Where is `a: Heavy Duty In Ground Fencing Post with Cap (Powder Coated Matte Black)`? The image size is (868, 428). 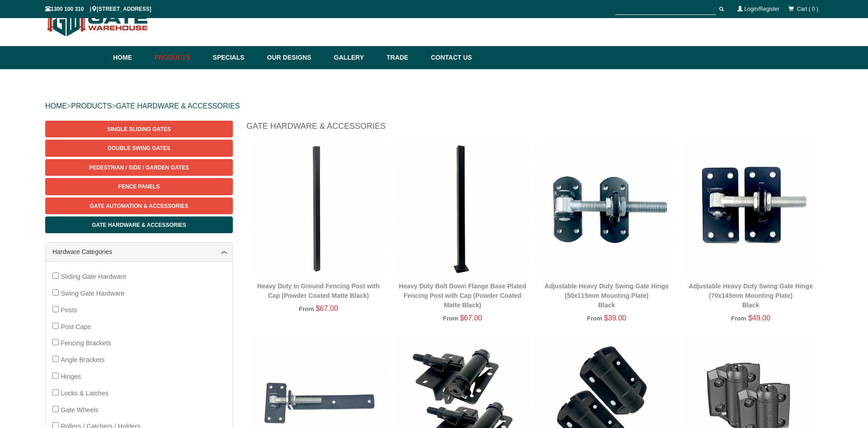
a: Heavy Duty In Ground Fencing Post with Cap (Powder Coated Matte Black) is located at coordinates (318, 290).